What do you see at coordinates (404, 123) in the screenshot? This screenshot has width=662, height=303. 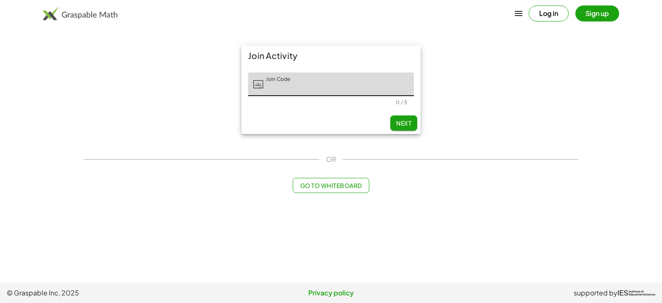 I see `button: Next` at bounding box center [404, 123].